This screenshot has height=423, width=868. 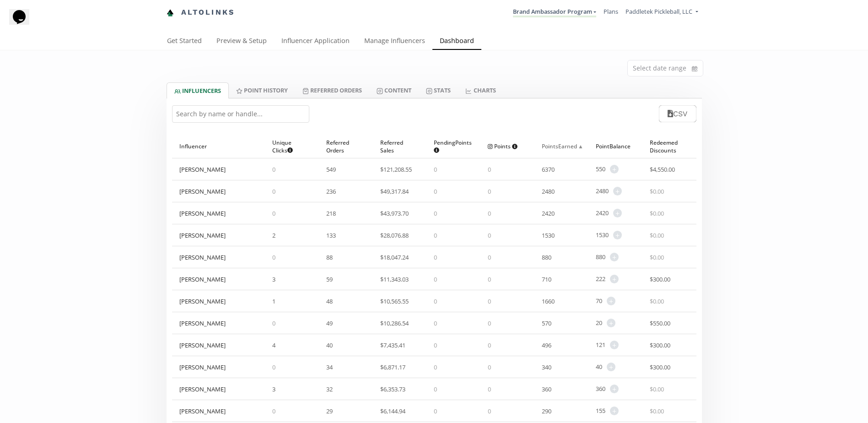 What do you see at coordinates (242, 42) in the screenshot?
I see `a: Preview & Setup` at bounding box center [242, 42].